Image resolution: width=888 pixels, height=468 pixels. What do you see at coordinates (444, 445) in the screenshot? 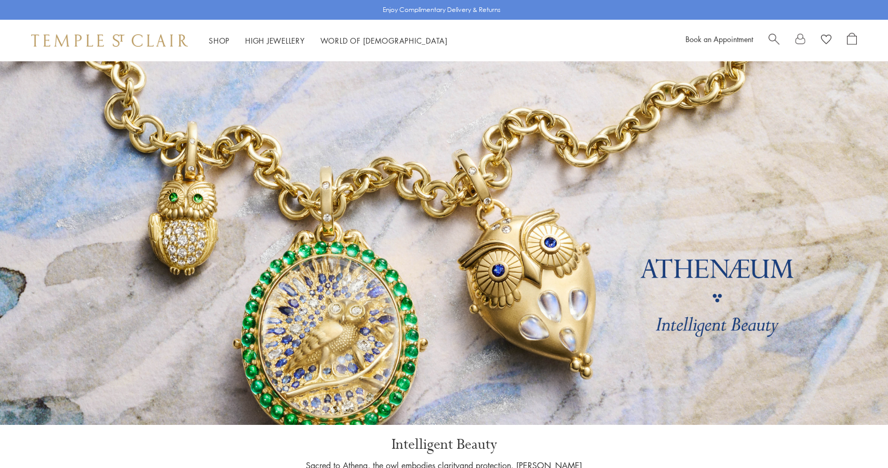
I see `p: Intelligent Beauty` at bounding box center [444, 445].